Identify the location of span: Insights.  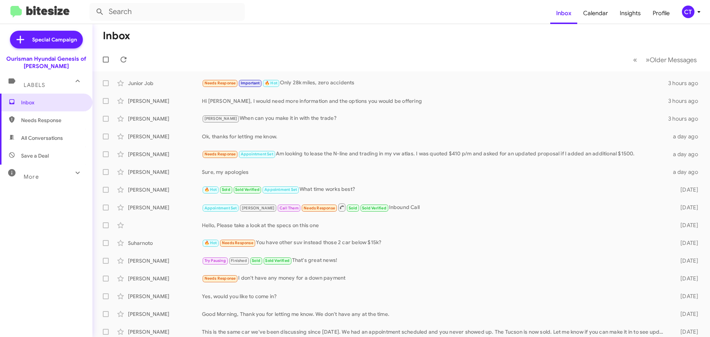
(630, 13).